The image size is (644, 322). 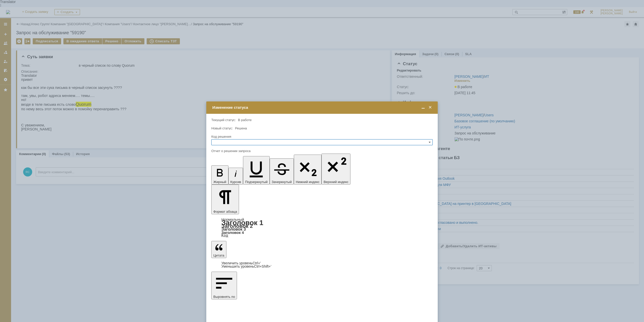 What do you see at coordinates (232, 232) in the screenshot?
I see `a: Заголовок 4` at bounding box center [232, 232].